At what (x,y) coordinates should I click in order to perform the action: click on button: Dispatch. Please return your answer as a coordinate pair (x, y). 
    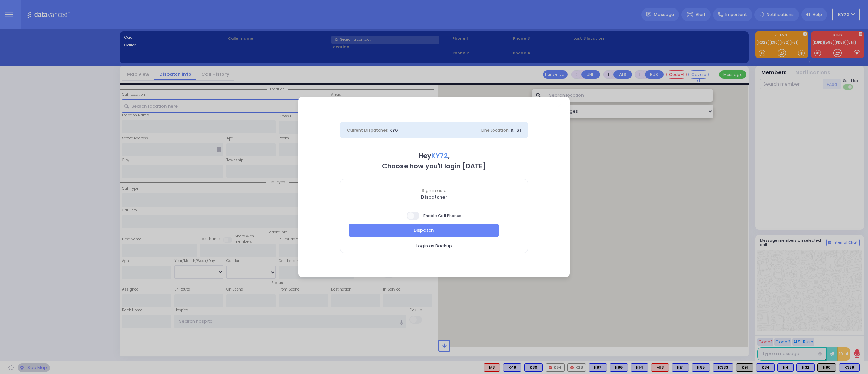
    Looking at the image, I should click on (424, 230).